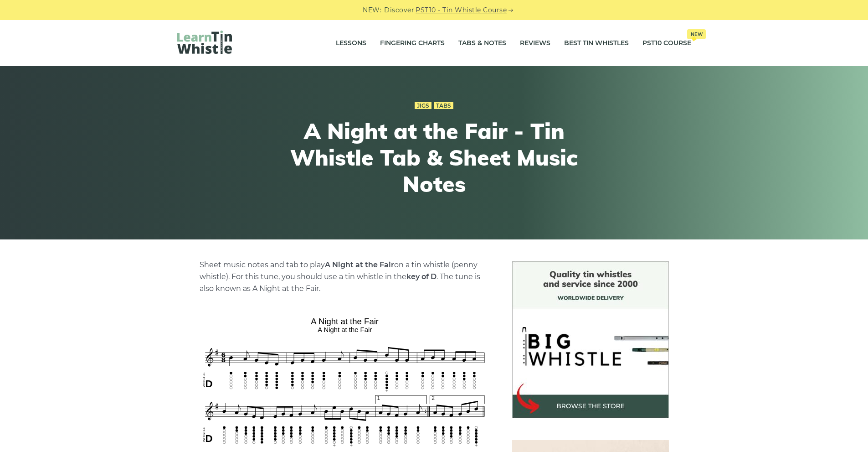  I want to click on a: Reviews, so click(535, 43).